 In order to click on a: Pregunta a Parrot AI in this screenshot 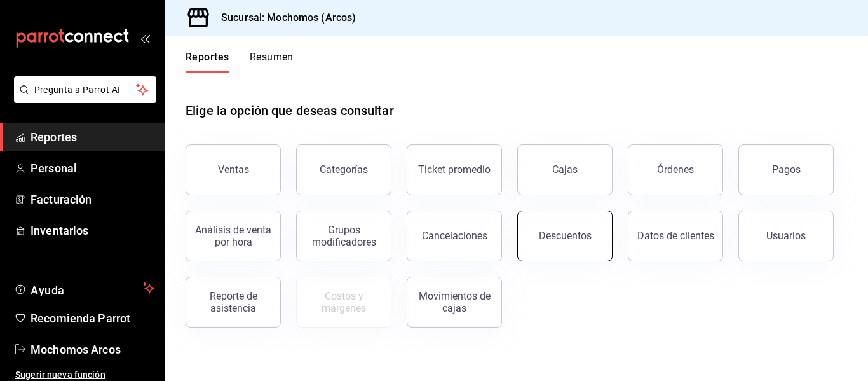, I will do `click(83, 98)`.